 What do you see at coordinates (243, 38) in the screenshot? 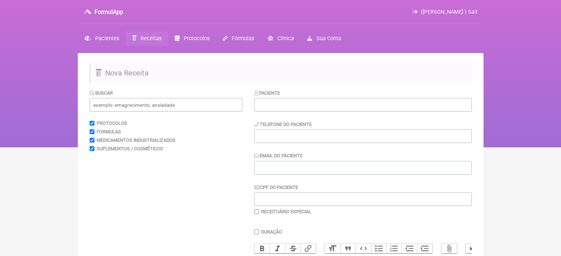
I see `span: Fórmulas` at bounding box center [243, 38].